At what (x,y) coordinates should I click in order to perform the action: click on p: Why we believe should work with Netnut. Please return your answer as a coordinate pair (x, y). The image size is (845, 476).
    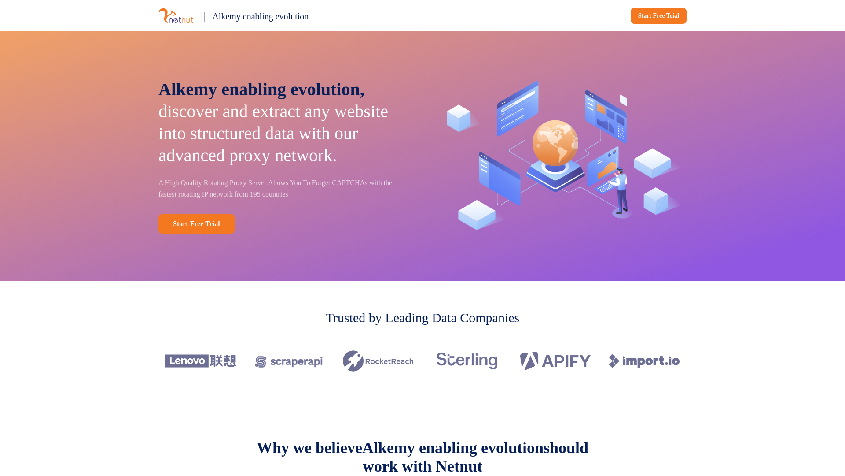
    Looking at the image, I should click on (423, 457).